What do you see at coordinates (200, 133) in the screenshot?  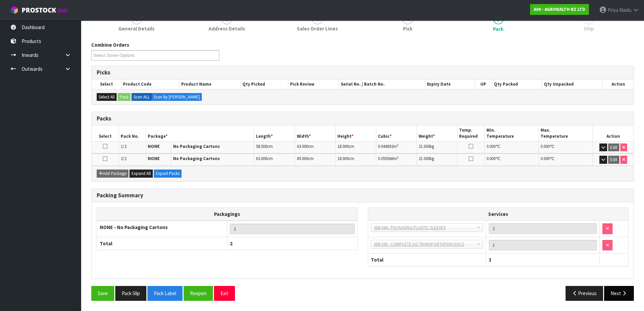 I see `th: Package` at bounding box center [200, 133].